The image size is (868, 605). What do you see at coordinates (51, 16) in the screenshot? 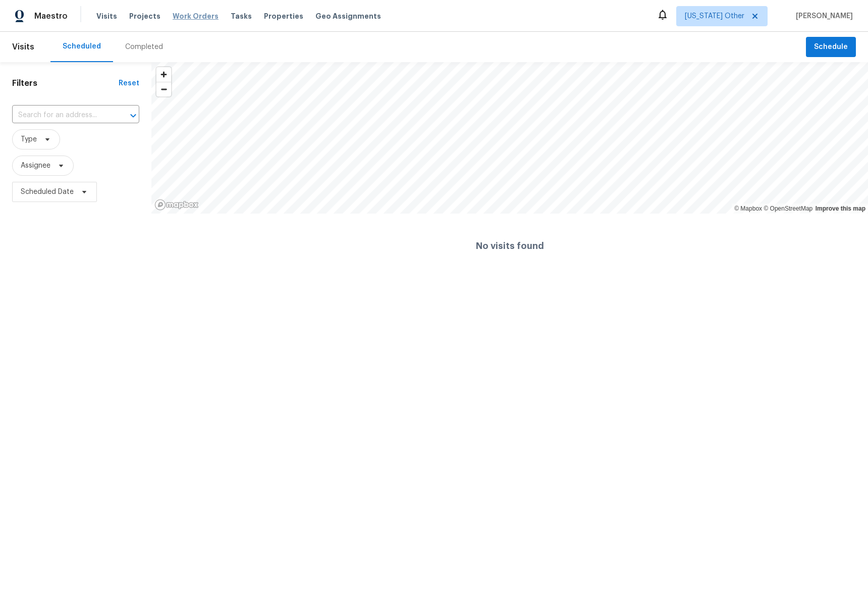
I see `span: Maestro` at bounding box center [51, 16].